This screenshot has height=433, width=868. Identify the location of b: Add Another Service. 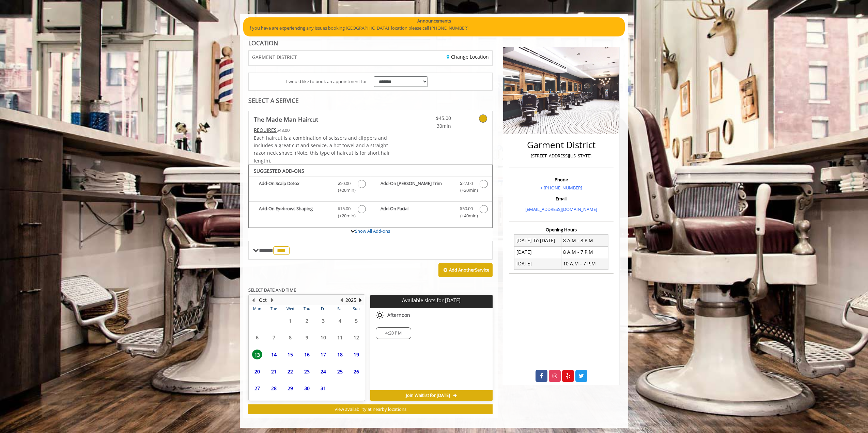
(469, 270).